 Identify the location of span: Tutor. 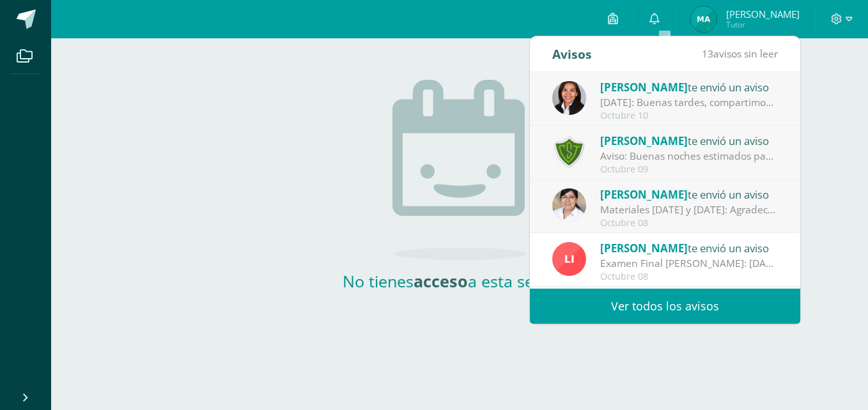
(763, 25).